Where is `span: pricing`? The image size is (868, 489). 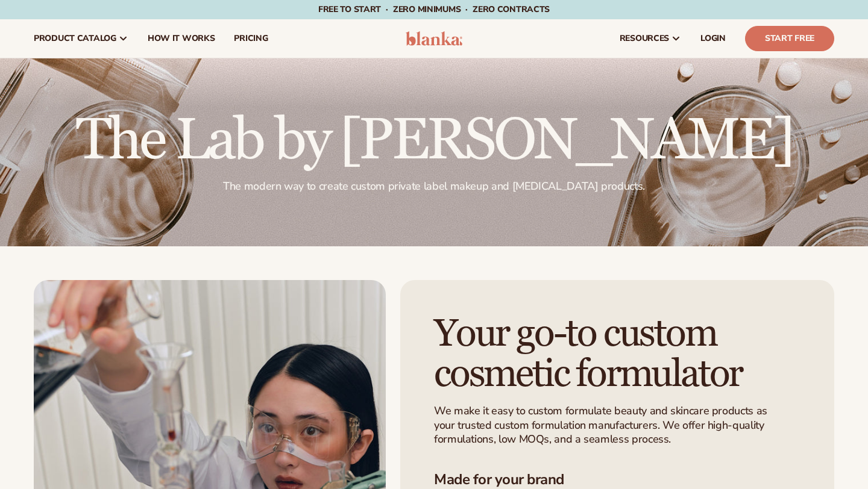
span: pricing is located at coordinates (251, 39).